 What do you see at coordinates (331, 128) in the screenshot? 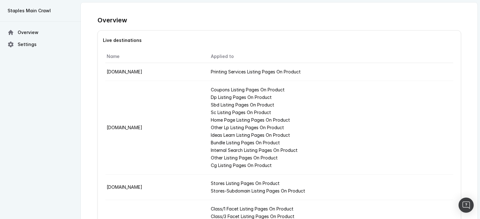
I see `div: Other Lp Listing Pages On Product` at bounding box center [331, 128].